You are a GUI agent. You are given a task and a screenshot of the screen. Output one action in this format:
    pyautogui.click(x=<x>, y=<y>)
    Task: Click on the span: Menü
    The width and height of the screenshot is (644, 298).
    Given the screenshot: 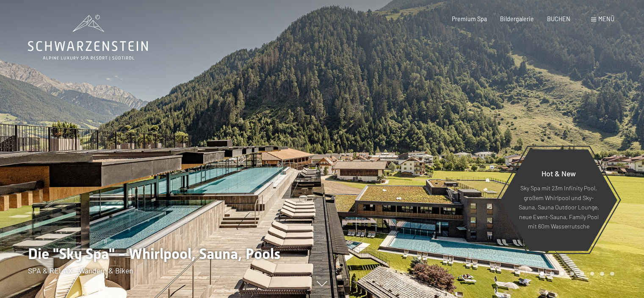 What is the action you would take?
    pyautogui.click(x=606, y=19)
    